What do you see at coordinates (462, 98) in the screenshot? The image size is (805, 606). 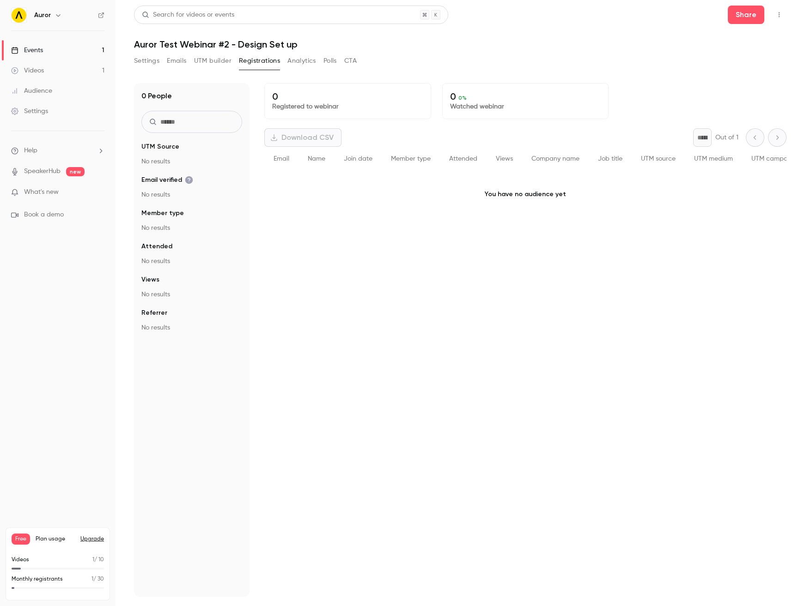 I see `span: 0 %` at bounding box center [462, 98].